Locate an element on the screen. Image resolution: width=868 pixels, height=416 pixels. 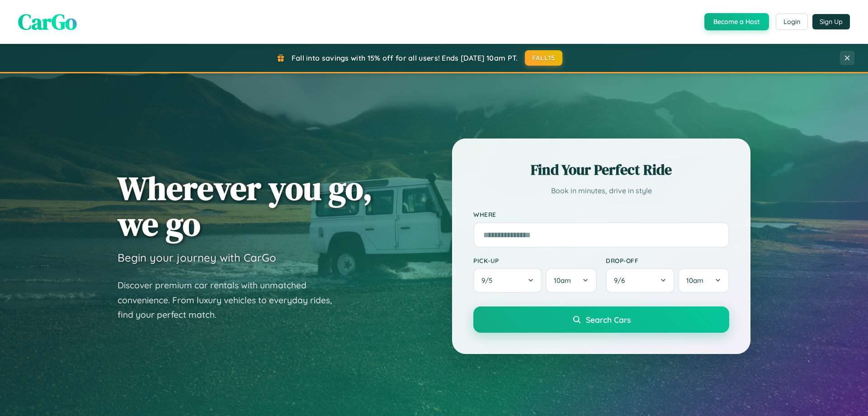
label: Pick-up is located at coordinates (535, 260).